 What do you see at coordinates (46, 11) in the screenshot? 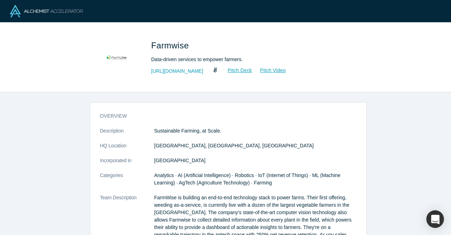
I see `img: Alchemist Logo` at bounding box center [46, 11].